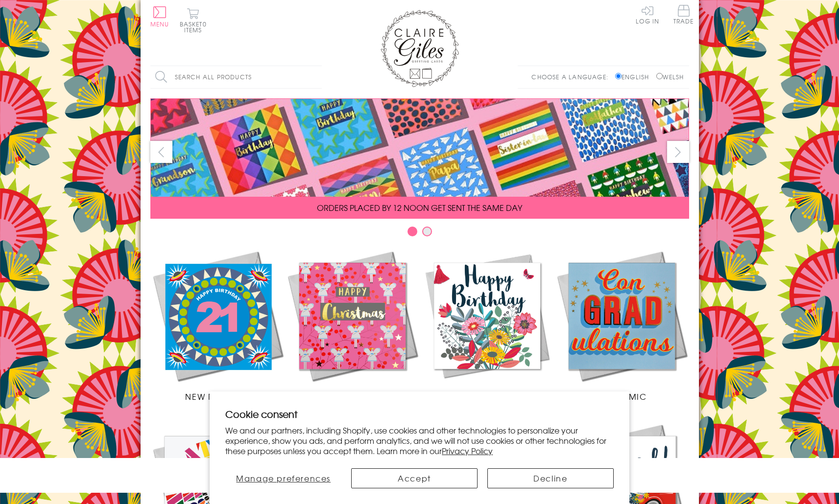 Image resolution: width=839 pixels, height=504 pixels. I want to click on span: Academic, so click(621, 397).